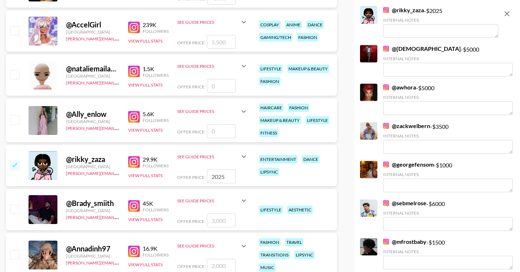 This screenshot has width=520, height=272. I want to click on div: - $ 6000, so click(448, 215).